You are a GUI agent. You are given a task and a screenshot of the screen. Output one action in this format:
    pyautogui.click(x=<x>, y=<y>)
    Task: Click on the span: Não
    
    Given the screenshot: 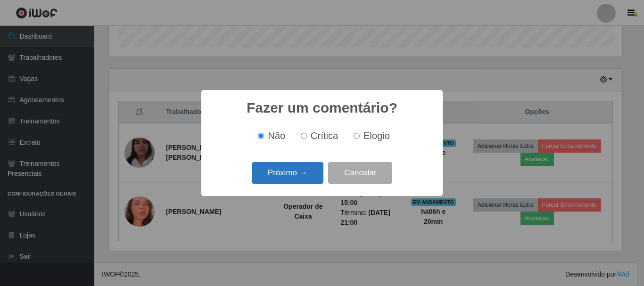 What is the action you would take?
    pyautogui.click(x=276, y=136)
    